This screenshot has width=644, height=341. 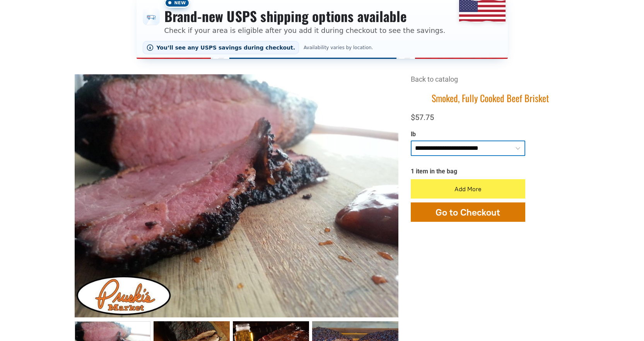 What do you see at coordinates (422, 117) in the screenshot?
I see `span: $57.75` at bounding box center [422, 117].